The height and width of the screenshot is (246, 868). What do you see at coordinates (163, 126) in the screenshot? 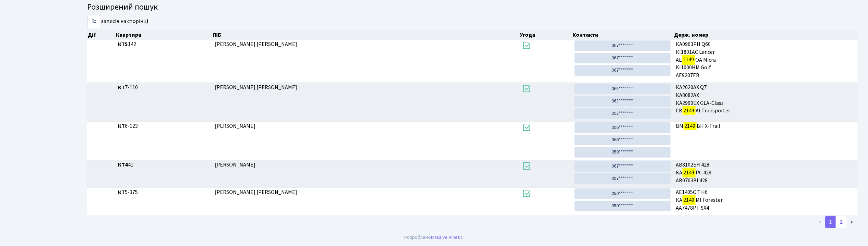
I see `span: 6-123` at bounding box center [163, 126].